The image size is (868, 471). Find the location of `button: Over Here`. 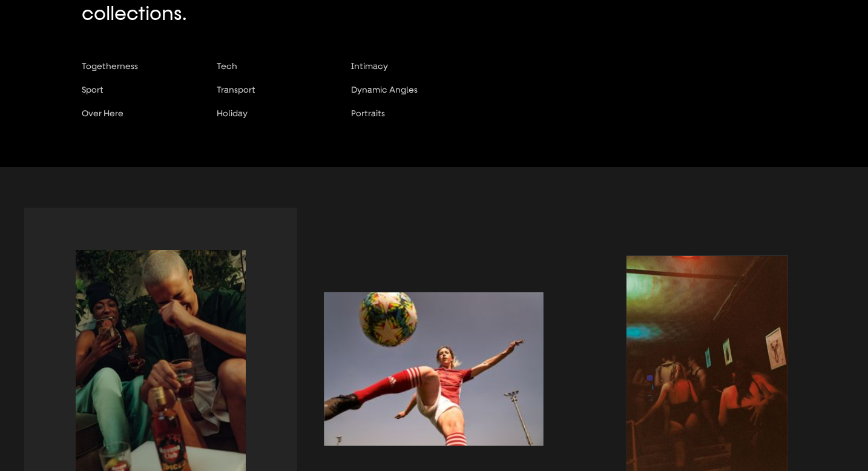

button: Over Here is located at coordinates (136, 120).